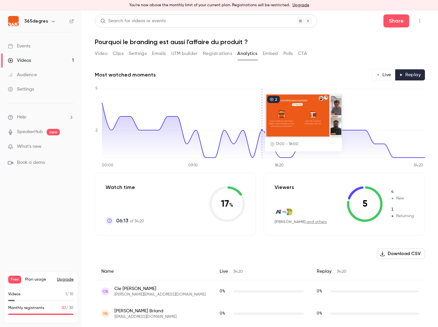  What do you see at coordinates (270, 54) in the screenshot?
I see `button: Embed` at bounding box center [270, 54].